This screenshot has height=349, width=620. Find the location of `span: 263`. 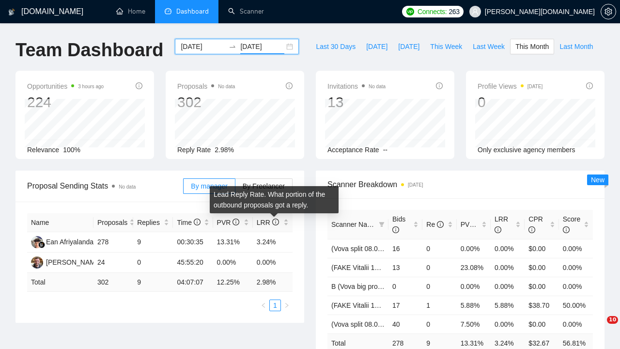

span: 263 is located at coordinates (454, 12).